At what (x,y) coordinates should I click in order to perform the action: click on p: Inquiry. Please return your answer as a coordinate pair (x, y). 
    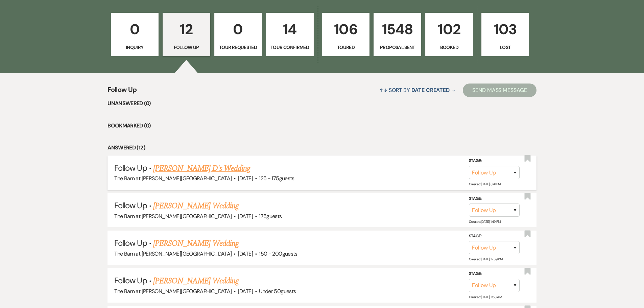
    Looking at the image, I should click on (135, 47).